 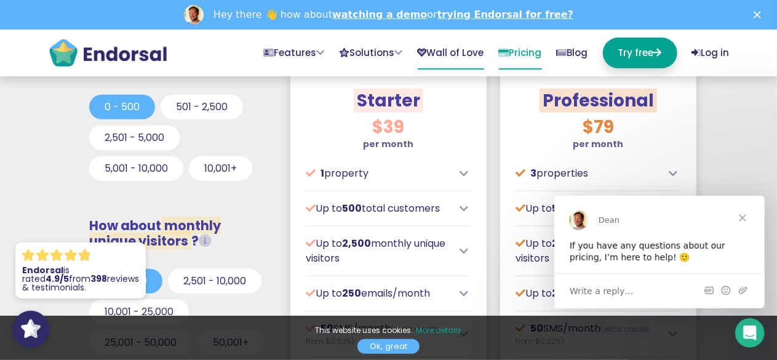 I want to click on b: watching a demo, so click(x=380, y=14).